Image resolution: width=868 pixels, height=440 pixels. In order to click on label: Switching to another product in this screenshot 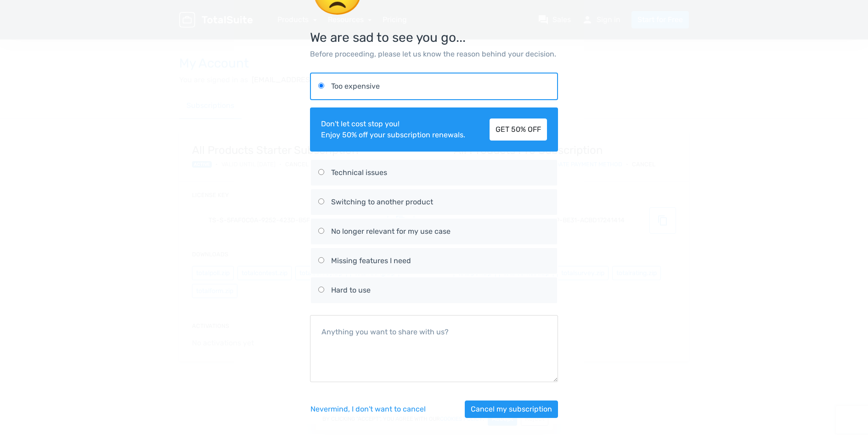, I will do `click(434, 202)`.